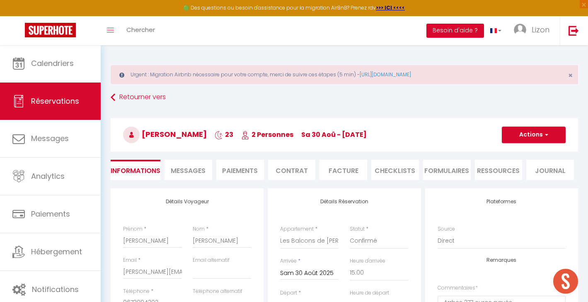 The height and width of the screenshot is (302, 588). What do you see at coordinates (446, 229) in the screenshot?
I see `label: Source` at bounding box center [446, 229].